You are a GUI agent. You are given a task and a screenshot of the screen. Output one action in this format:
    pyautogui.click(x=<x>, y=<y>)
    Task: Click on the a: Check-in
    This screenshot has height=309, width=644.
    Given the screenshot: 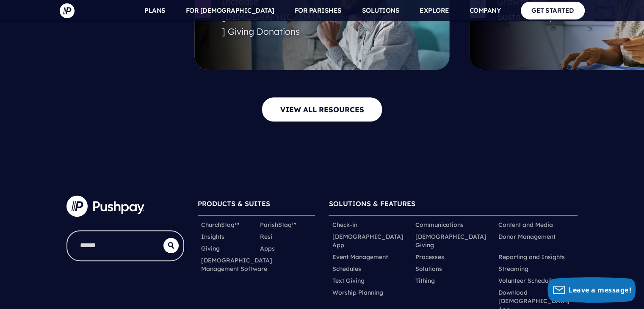 What is the action you would take?
    pyautogui.click(x=344, y=225)
    